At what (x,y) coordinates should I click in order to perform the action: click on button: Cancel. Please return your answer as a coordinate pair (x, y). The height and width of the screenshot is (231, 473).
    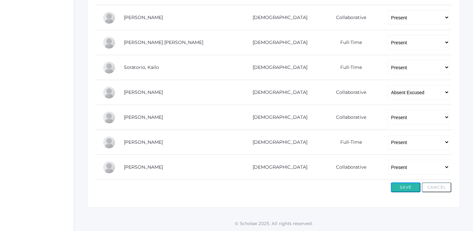
    Looking at the image, I should click on (437, 188).